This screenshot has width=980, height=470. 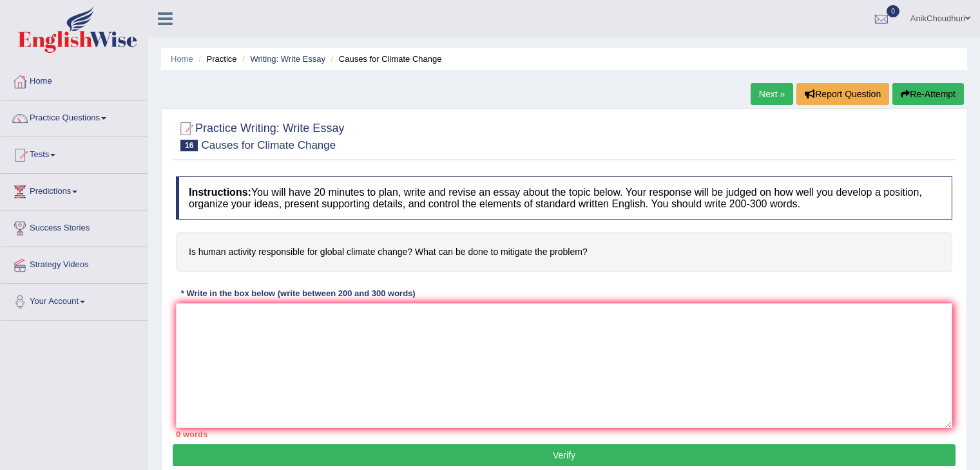 I want to click on li: Practice, so click(x=216, y=59).